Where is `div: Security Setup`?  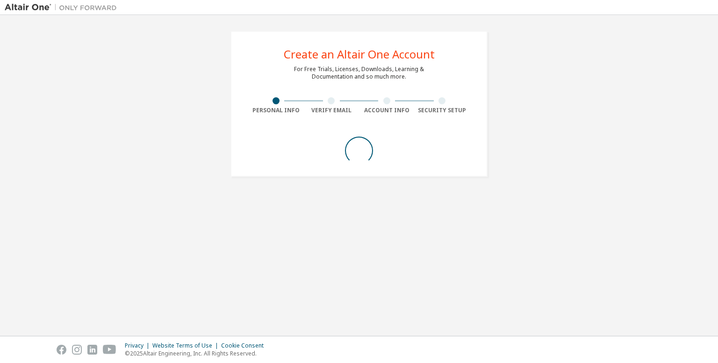
div: Security Setup is located at coordinates (442, 110).